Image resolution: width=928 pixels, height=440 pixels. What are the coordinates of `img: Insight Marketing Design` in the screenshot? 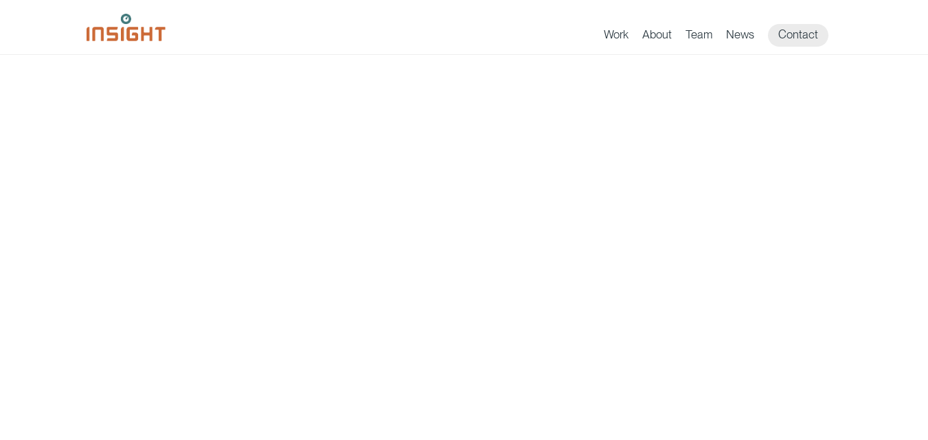 It's located at (126, 27).